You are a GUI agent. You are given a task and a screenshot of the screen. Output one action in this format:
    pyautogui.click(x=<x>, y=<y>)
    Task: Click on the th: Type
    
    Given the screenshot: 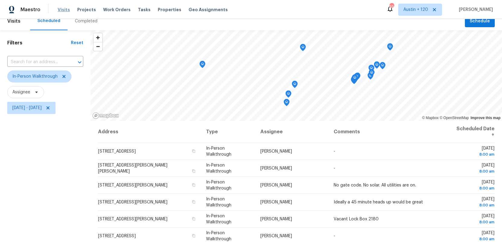 What is the action you would take?
    pyautogui.click(x=228, y=132)
    